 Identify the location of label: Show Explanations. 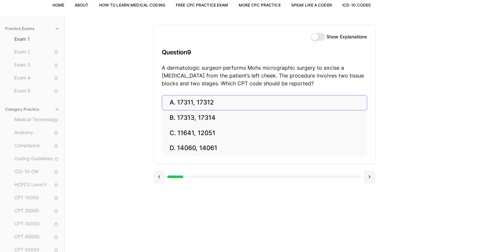
(346, 37).